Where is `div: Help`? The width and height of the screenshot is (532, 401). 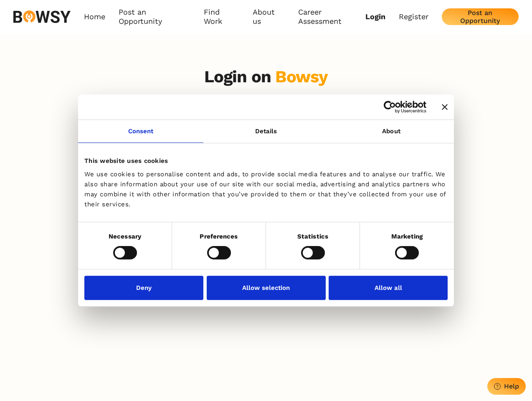
div: Help is located at coordinates (511, 386).